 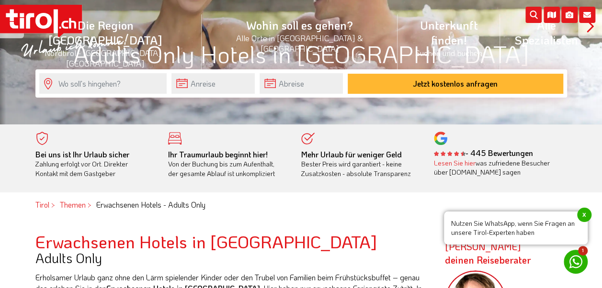 What do you see at coordinates (587, 15) in the screenshot?
I see `i: Kontakt` at bounding box center [587, 15].